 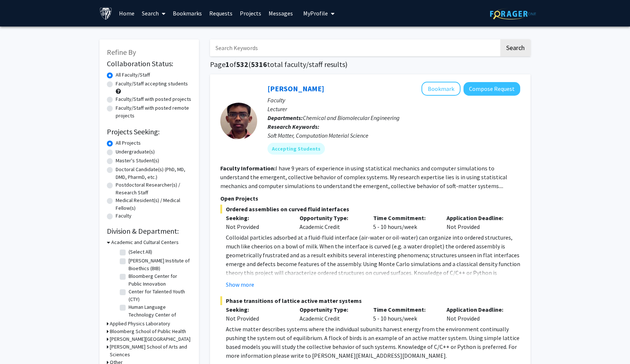 What do you see at coordinates (351, 118) in the screenshot?
I see `span: Chemical and Biomolecular Engineering` at bounding box center [351, 118].